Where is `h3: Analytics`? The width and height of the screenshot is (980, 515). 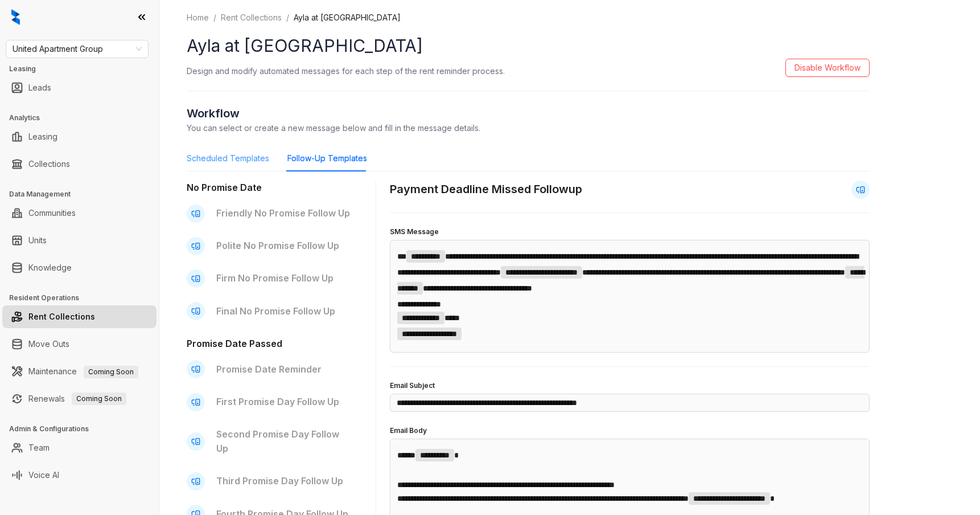
h3: Analytics is located at coordinates (84, 118).